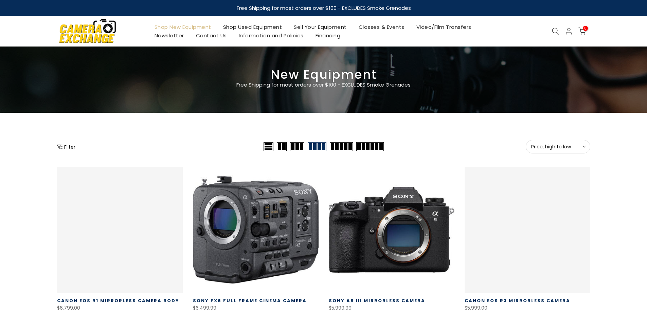 This screenshot has height=312, width=647. I want to click on a: 0, so click(582, 31).